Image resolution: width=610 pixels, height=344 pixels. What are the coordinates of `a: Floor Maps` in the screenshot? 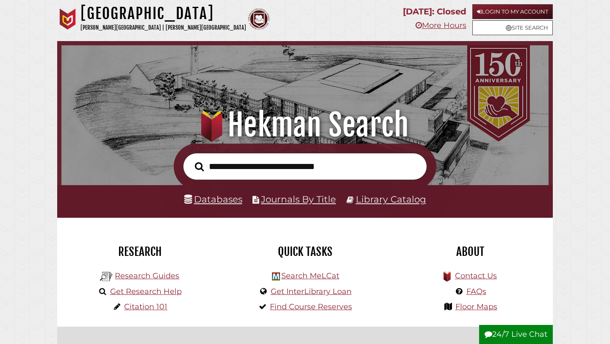 It's located at (476, 307).